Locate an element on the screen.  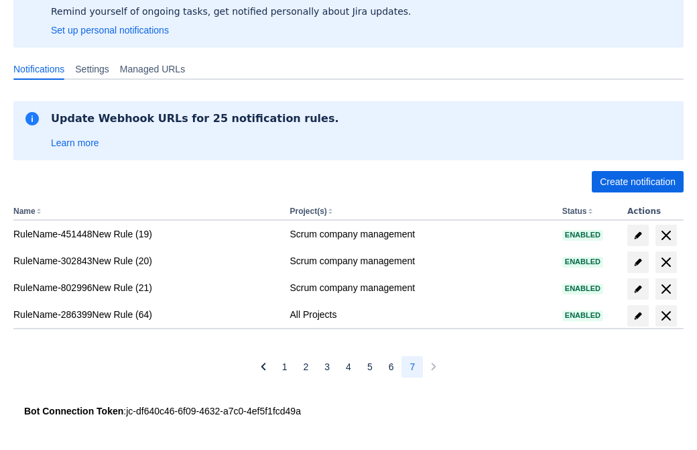
span: Set up personal notifications is located at coordinates (110, 30).